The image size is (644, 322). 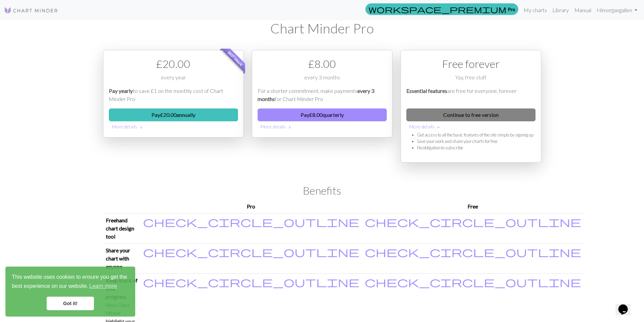 I want to click on p: to save £1 on the monthly cost of Chart Minder Pro, so click(x=174, y=95).